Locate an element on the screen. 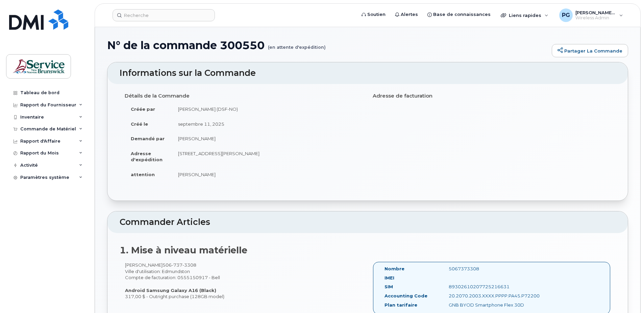 The height and width of the screenshot is (313, 644). div: GNB BYOD Smartphone Flex 30D is located at coordinates (488, 305).